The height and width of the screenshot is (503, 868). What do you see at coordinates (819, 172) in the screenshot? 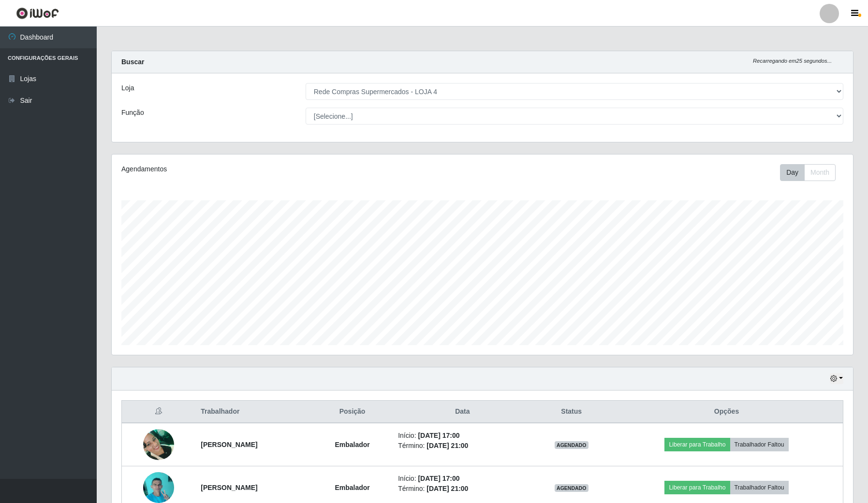
I see `button: Month` at bounding box center [819, 172].